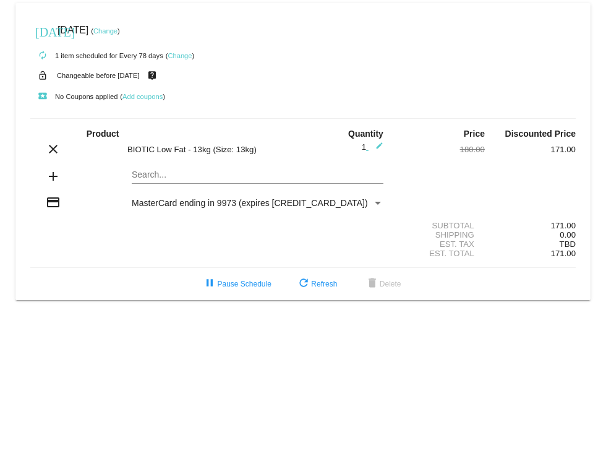 The height and width of the screenshot is (461, 606). Describe the element at coordinates (212, 149) in the screenshot. I see `div: BIOTIC Low Fat - 13kg (Size: 13kg)` at that location.